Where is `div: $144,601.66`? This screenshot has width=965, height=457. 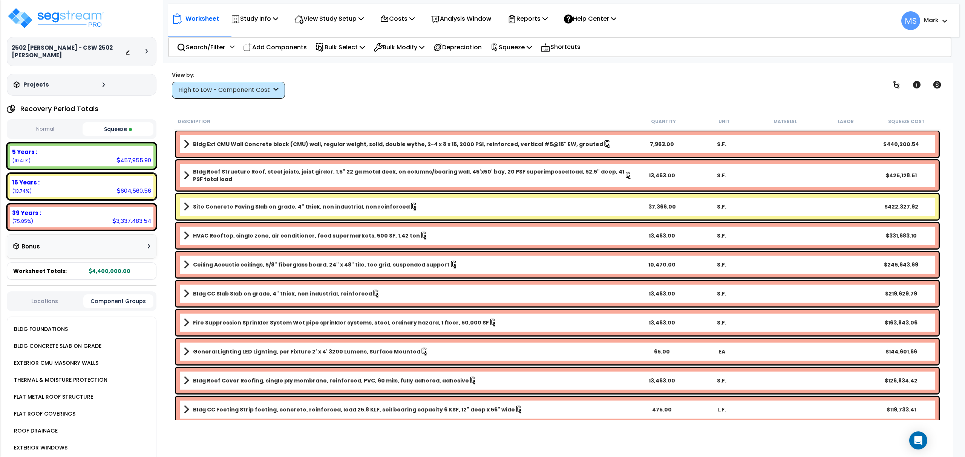
div: $144,601.66 is located at coordinates (901, 352).